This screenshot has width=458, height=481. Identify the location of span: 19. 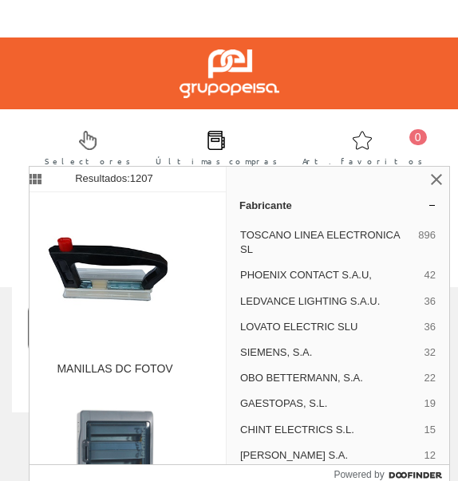
(430, 404).